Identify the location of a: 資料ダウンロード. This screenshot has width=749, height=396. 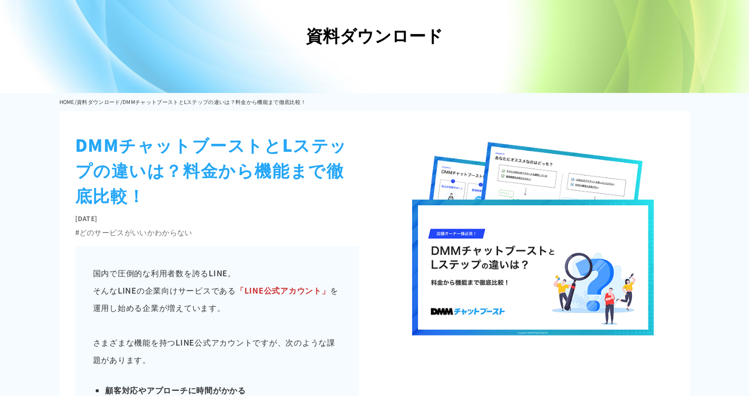
(98, 101).